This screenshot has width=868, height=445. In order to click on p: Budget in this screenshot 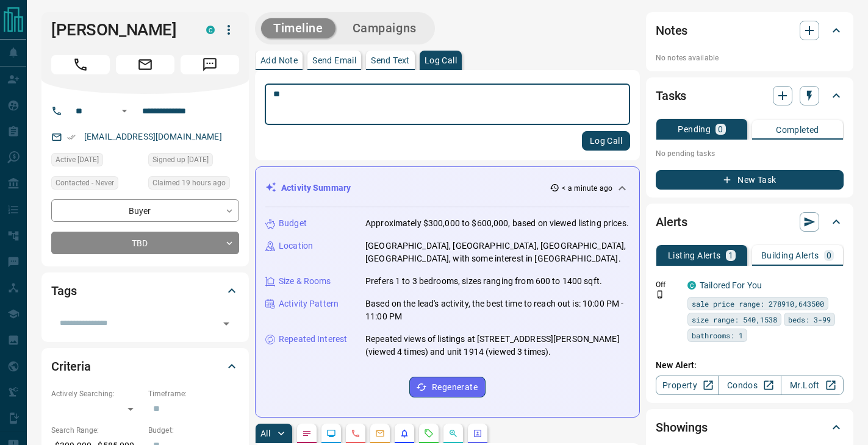, I will do `click(293, 223)`.